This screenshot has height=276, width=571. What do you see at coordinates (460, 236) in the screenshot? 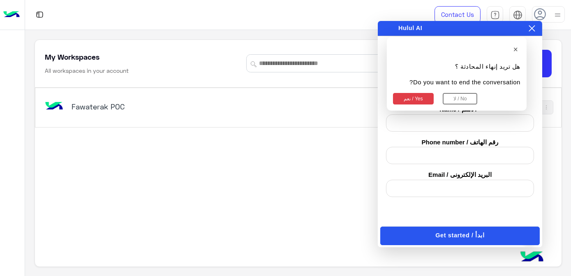
I see `button: Get started / ابدأ` at bounding box center [460, 236].